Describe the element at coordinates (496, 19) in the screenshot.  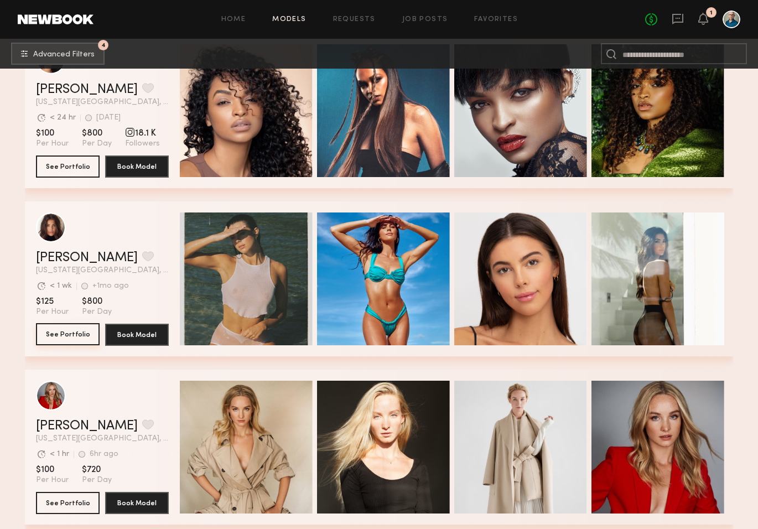
I see `a: Favorites` at that location.